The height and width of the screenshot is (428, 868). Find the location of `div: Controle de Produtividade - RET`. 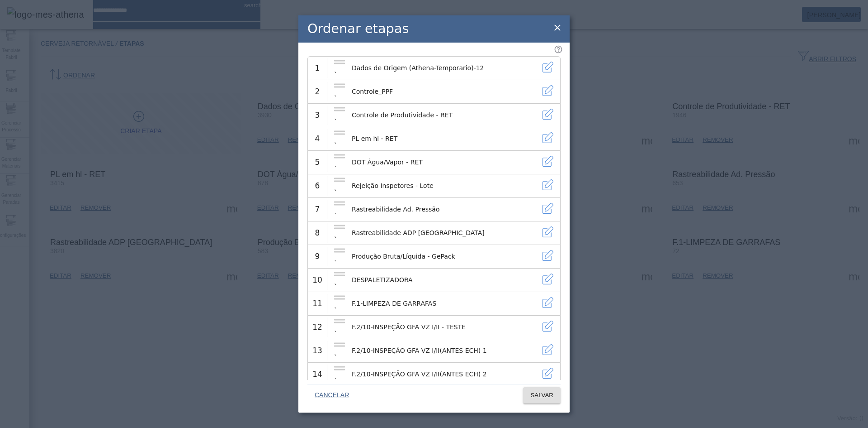

div: Controle de Produtividade - RET is located at coordinates (444, 115).